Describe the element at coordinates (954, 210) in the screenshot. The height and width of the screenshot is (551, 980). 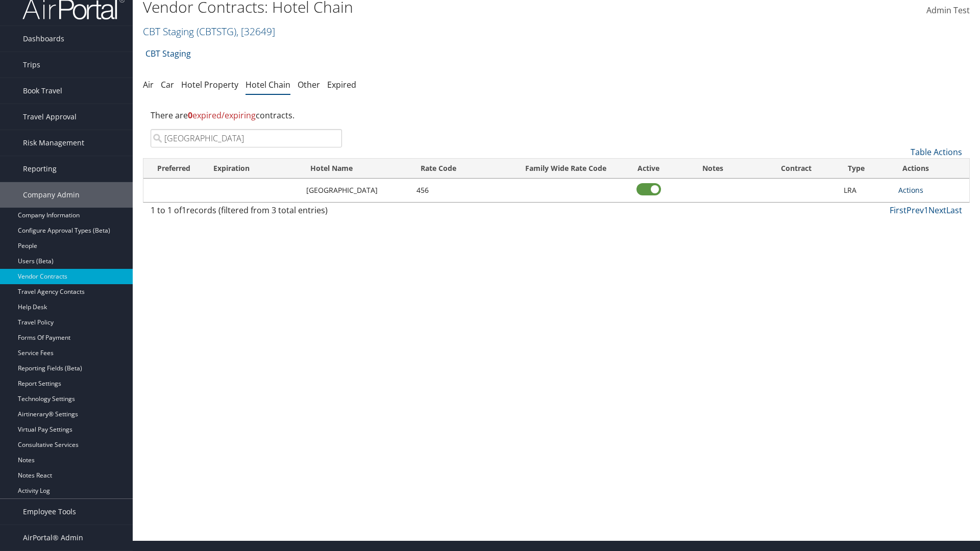
I see `a: Last` at that location.